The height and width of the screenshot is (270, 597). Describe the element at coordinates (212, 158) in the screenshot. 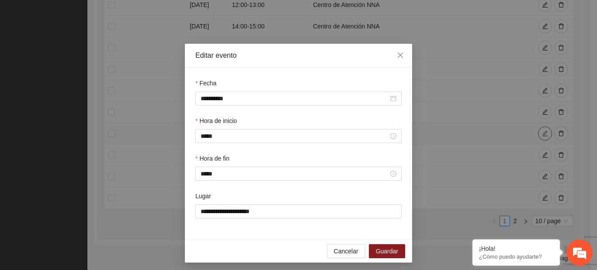

I see `label: Hora de fin` at that location.